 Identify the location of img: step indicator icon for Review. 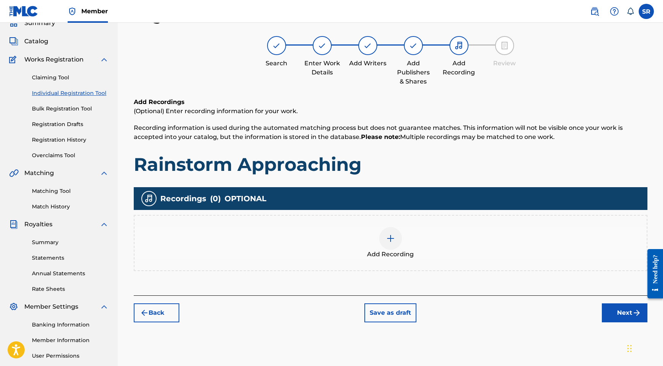
(504, 46).